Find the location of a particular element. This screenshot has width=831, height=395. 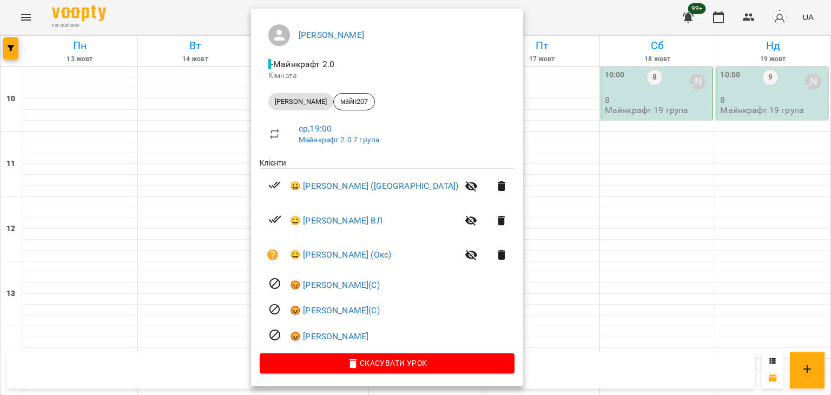

button: Скасувати Урок is located at coordinates (387, 363).